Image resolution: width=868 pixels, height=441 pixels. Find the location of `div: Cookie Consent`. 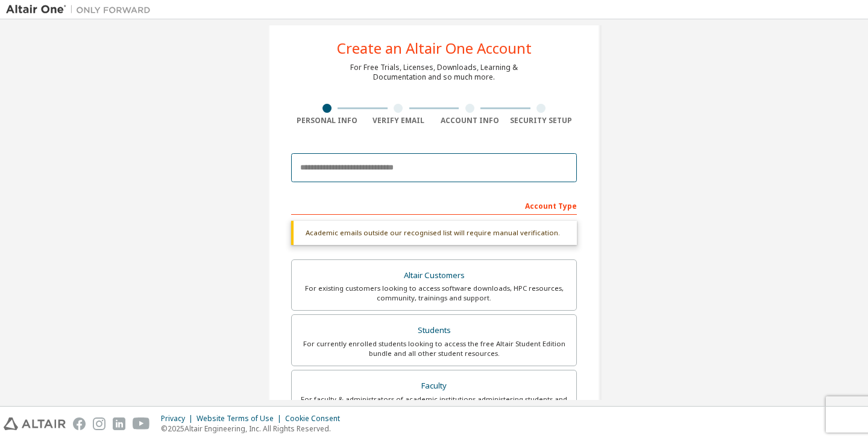

div: Cookie Consent is located at coordinates (316, 418).